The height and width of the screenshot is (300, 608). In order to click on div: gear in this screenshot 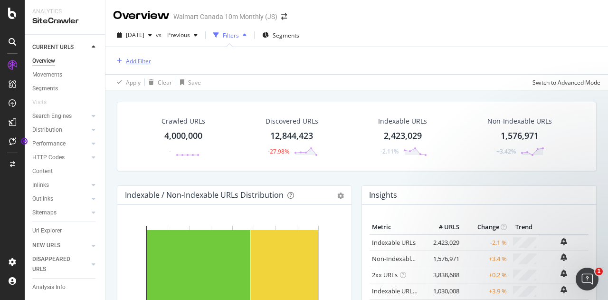, I will do `click(341, 196)`.